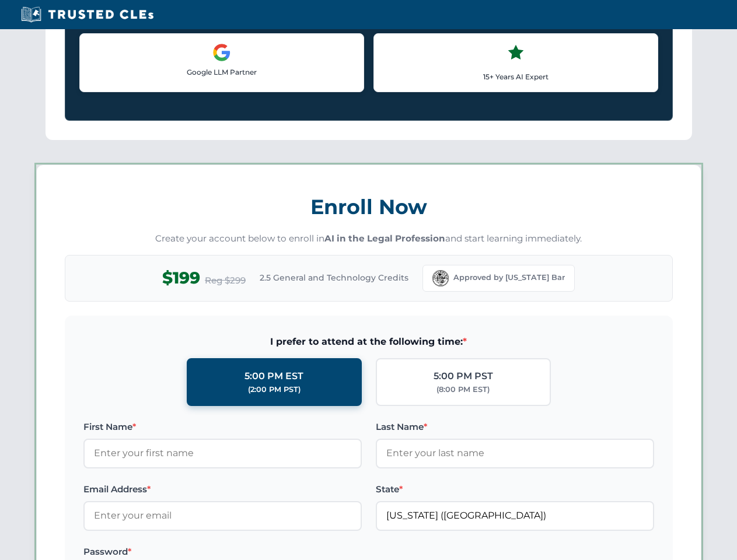  I want to click on div: (2:00 PM PST), so click(275, 390).